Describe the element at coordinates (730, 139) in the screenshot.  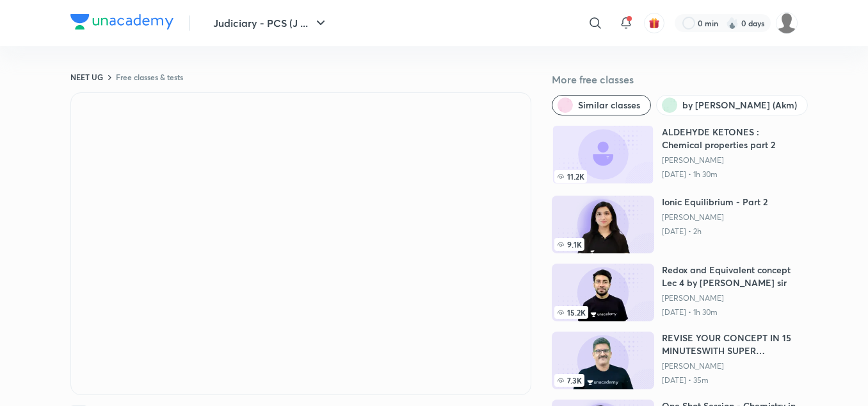
I see `h6: ALDEHYDE KETONES : Chemical properties part 2` at that location.